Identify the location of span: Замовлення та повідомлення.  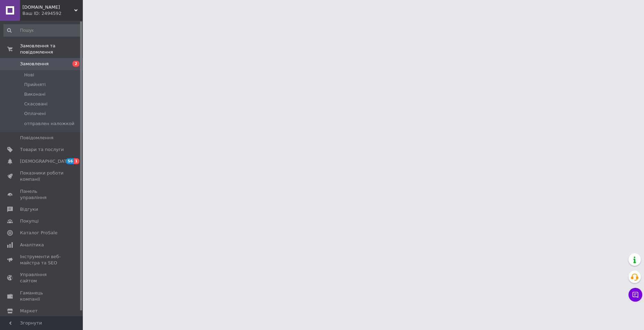
(51, 49).